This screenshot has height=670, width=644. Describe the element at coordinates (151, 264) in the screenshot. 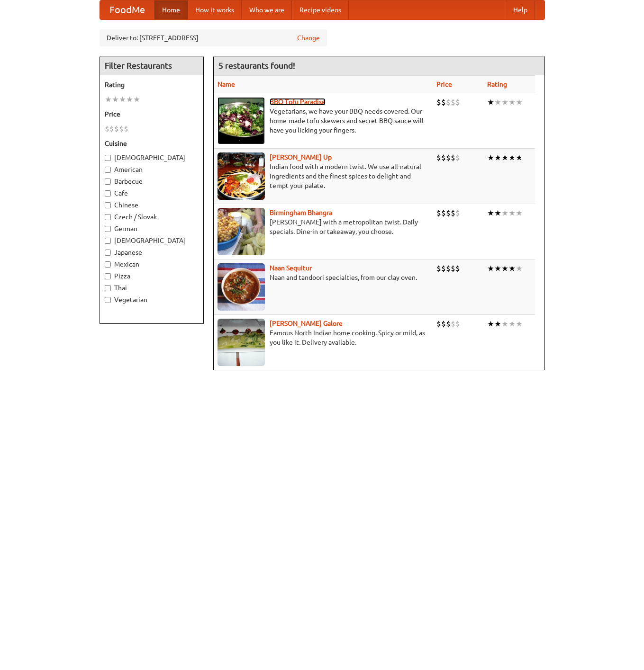

I see `label: Mexican` at that location.